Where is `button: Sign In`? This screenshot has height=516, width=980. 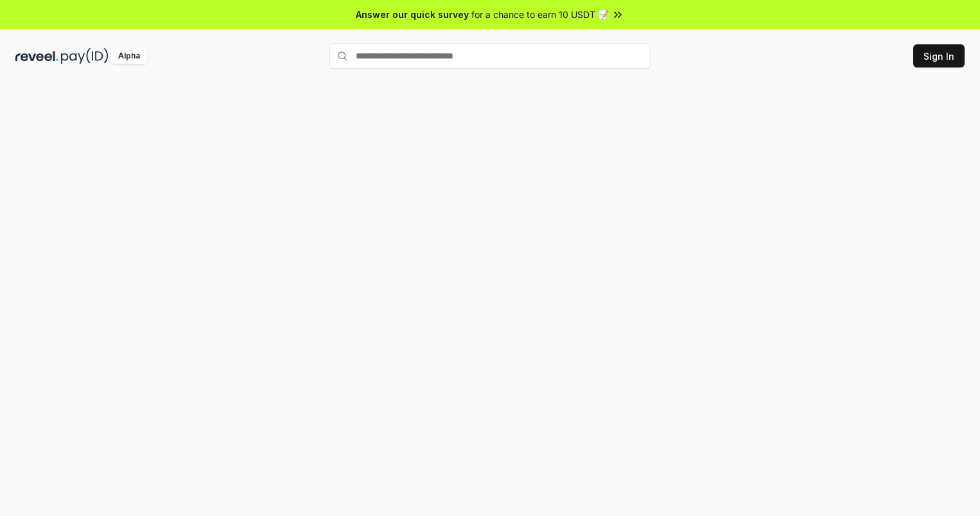 button: Sign In is located at coordinates (939, 56).